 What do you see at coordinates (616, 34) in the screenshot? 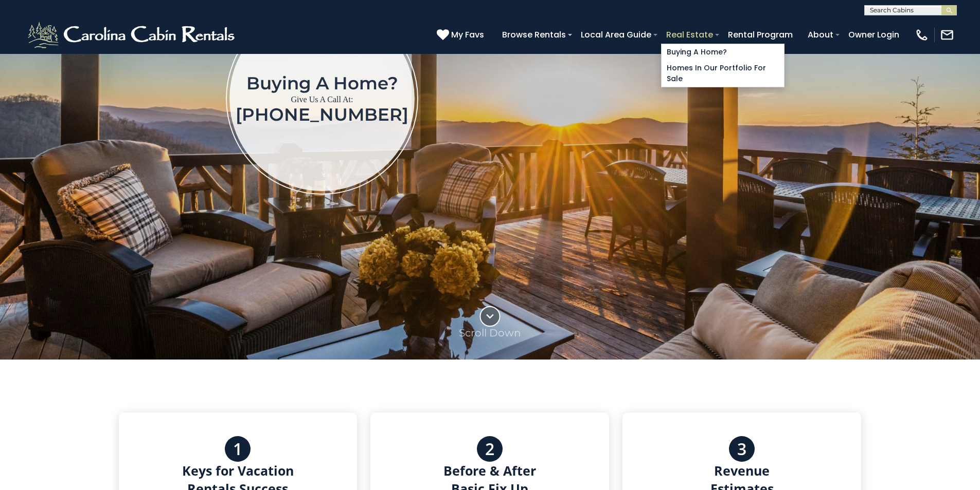
I see `a: Local Area Guide` at bounding box center [616, 34].